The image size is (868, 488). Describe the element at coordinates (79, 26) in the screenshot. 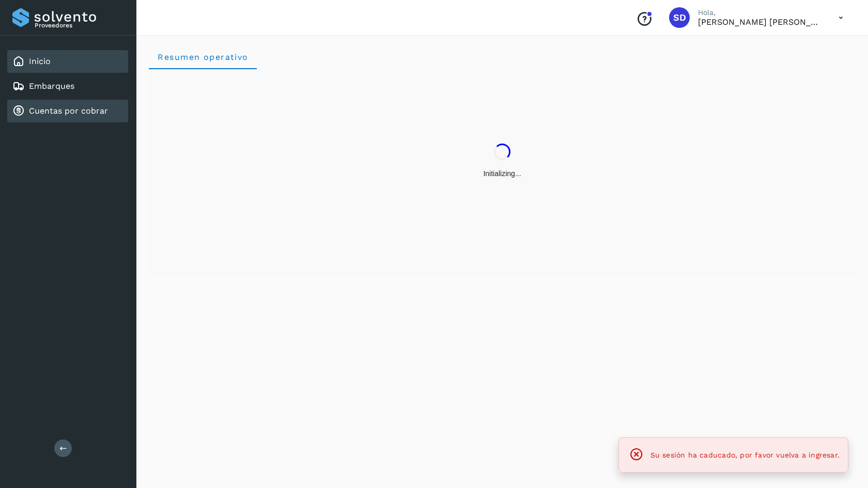

I see `p: Proveedores` at that location.